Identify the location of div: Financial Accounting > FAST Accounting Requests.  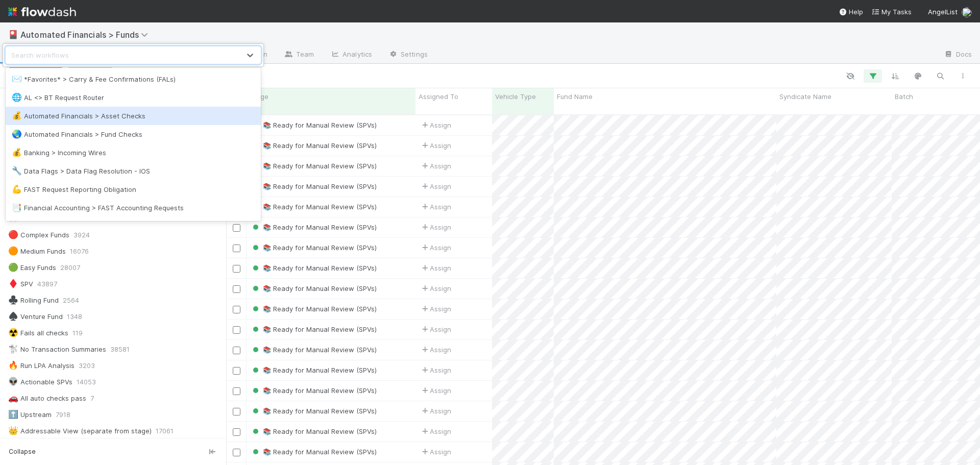
(134, 208).